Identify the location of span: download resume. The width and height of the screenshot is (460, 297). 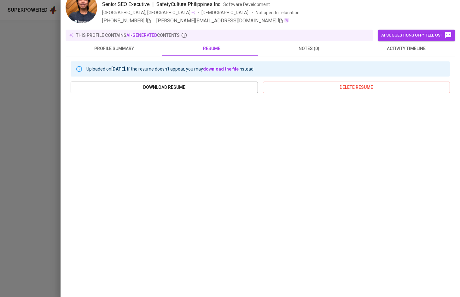
(164, 87).